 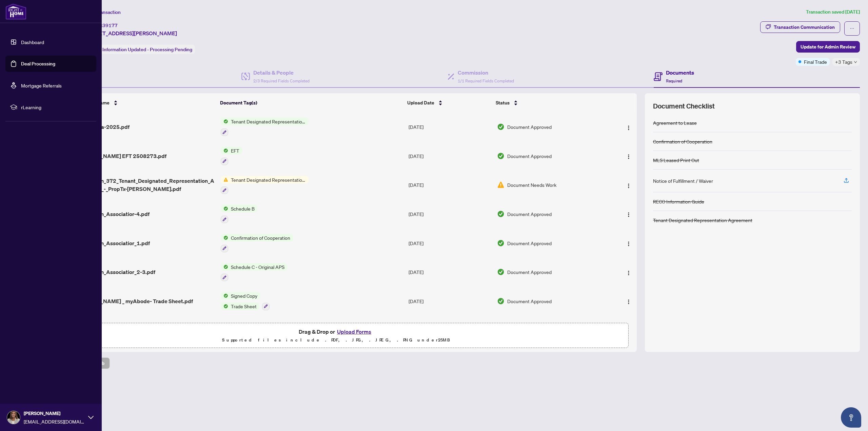 What do you see at coordinates (852, 28) in the screenshot?
I see `span: ellipsis` at bounding box center [852, 28].